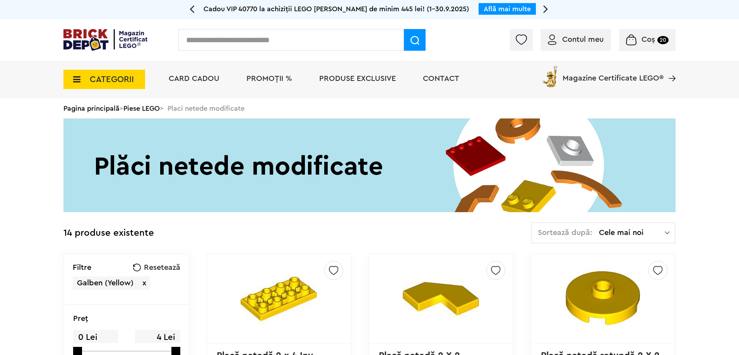 The width and height of the screenshot is (739, 355). I want to click on a: Magazine Certificate LEGO®, so click(669, 68).